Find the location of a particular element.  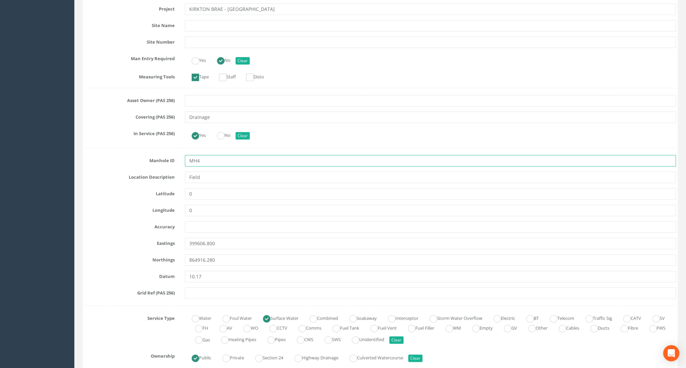

label: Accuracy is located at coordinates (129, 226).